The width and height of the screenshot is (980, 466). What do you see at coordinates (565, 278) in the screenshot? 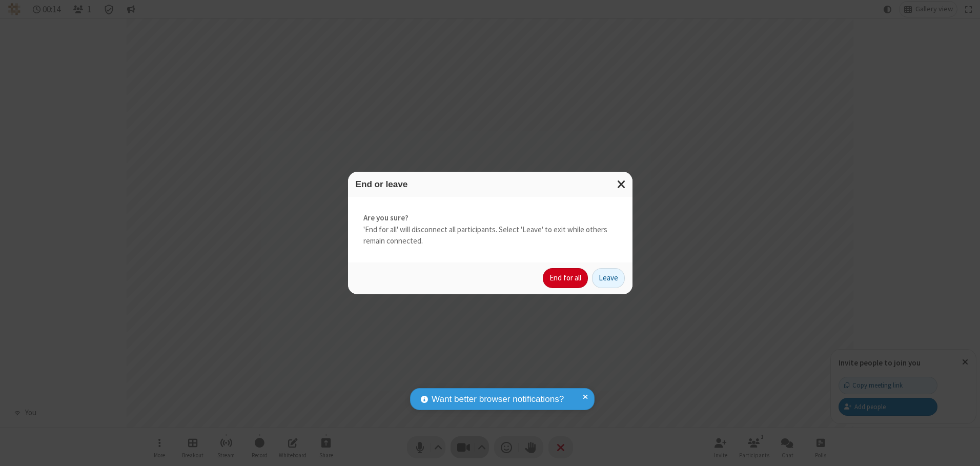
I see `button: End for all` at bounding box center [565, 278].